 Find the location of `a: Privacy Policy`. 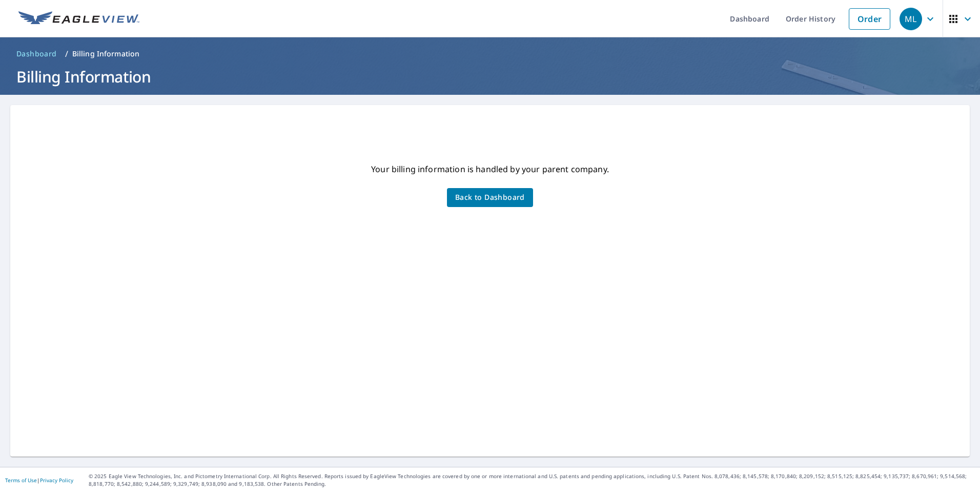

a: Privacy Policy is located at coordinates (56, 480).